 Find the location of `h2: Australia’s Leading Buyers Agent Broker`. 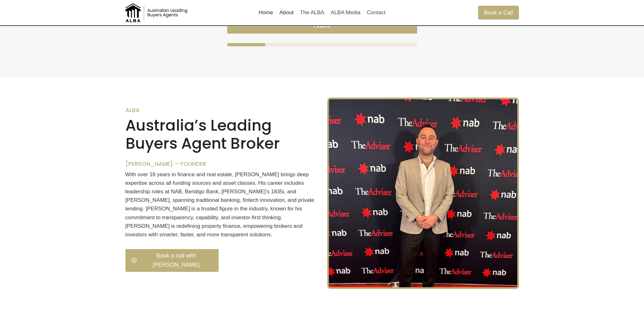

h2: Australia’s Leading Buyers Agent Broker is located at coordinates (221, 135).